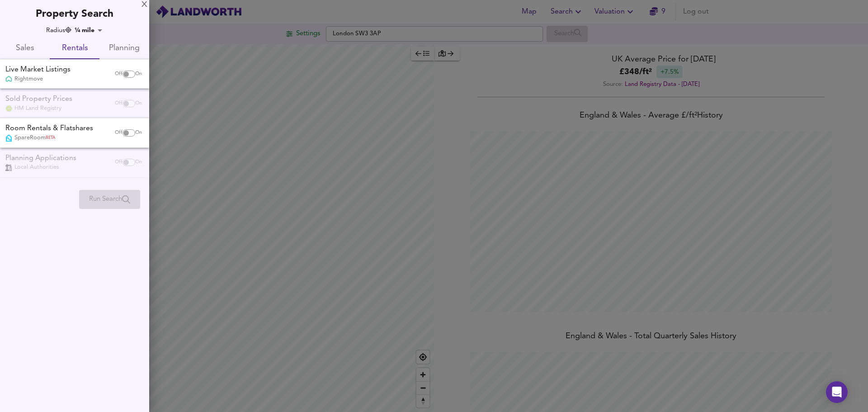  What do you see at coordinates (89, 31) in the screenshot?
I see `div: ¼ mile` at bounding box center [89, 31].